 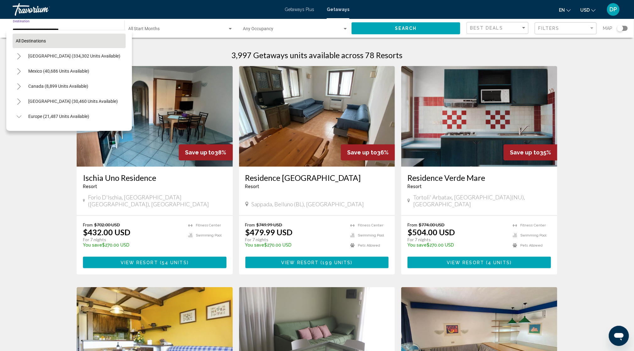 I want to click on span: Filters, so click(x=549, y=28).